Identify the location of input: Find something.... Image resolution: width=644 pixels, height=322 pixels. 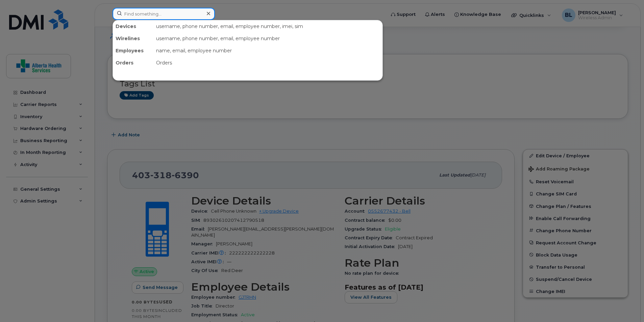
(164, 14).